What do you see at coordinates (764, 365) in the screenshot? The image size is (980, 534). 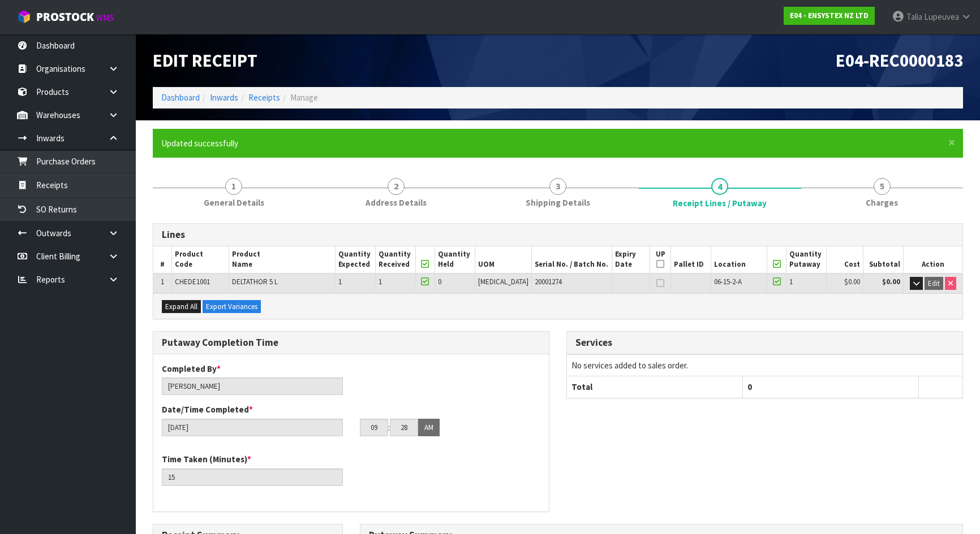 I see `td: No services added to sales order.` at bounding box center [764, 365].